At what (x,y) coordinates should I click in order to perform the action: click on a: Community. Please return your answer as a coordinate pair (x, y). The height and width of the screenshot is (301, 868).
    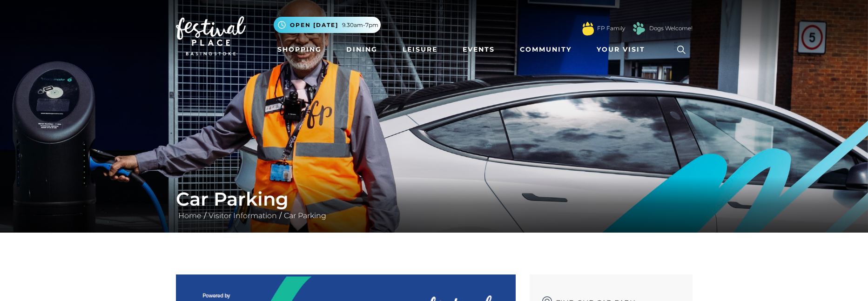
    Looking at the image, I should click on (545, 49).